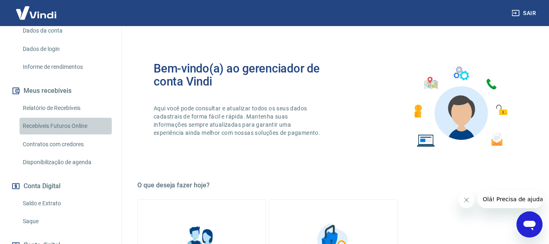  What do you see at coordinates (65, 221) in the screenshot?
I see `a: Saque` at bounding box center [65, 221].